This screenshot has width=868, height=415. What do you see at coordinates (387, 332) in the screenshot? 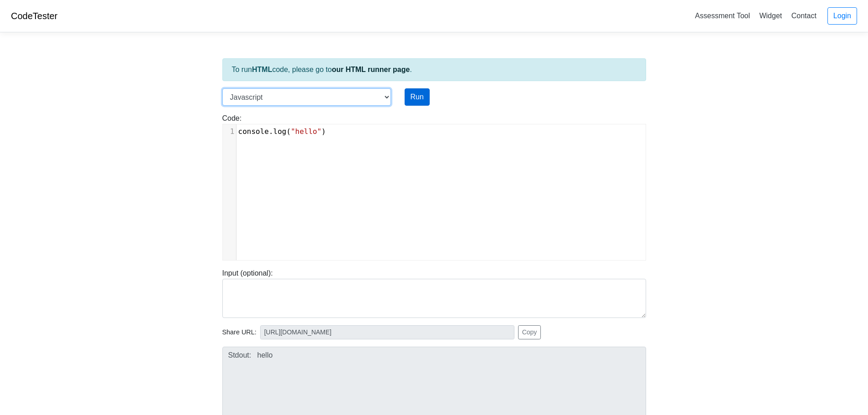
I see `input: No share available yet` at bounding box center [387, 332].